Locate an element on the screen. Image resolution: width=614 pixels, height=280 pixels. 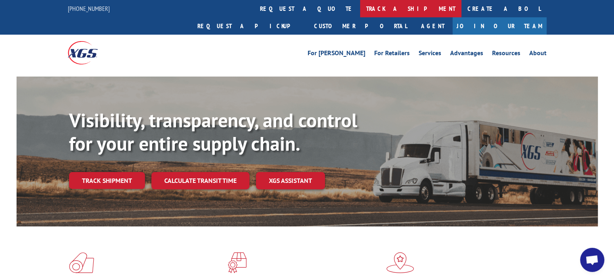
img: xgs-icon-flagship-distribution-model-red is located at coordinates (400, 263).